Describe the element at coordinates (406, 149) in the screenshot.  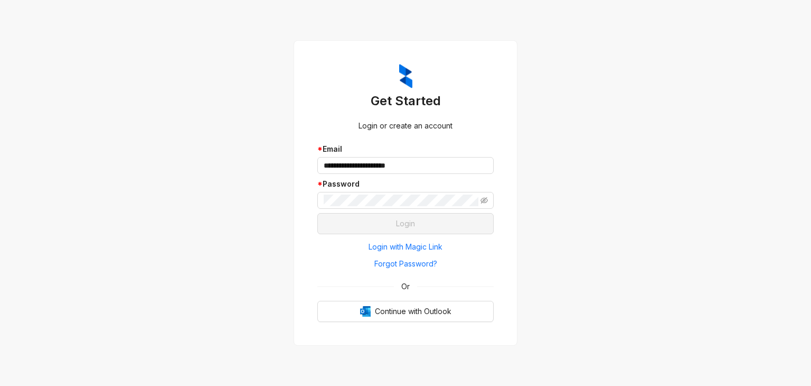
I see `div: Email` at that location.